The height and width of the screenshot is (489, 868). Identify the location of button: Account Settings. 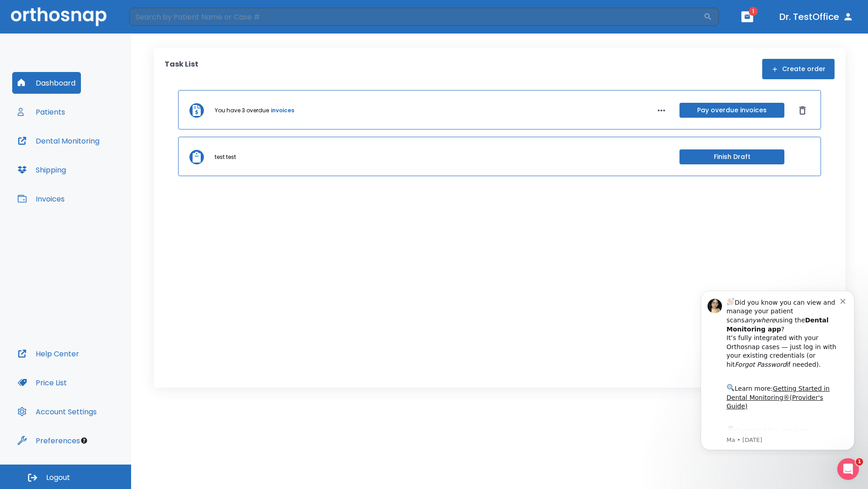
(57, 412).